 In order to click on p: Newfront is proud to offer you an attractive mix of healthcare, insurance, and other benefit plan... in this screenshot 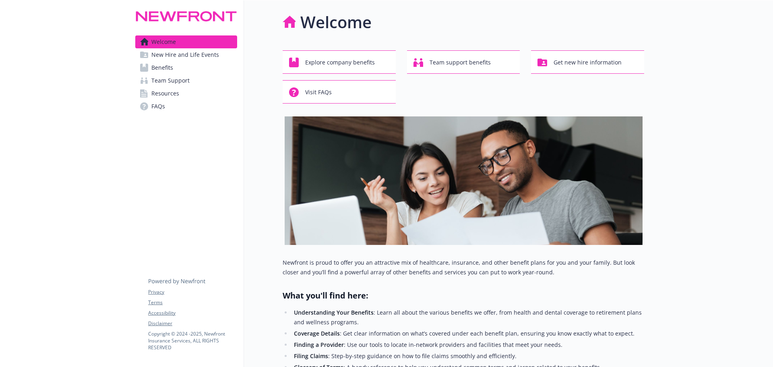, I will do `click(463, 267)`.